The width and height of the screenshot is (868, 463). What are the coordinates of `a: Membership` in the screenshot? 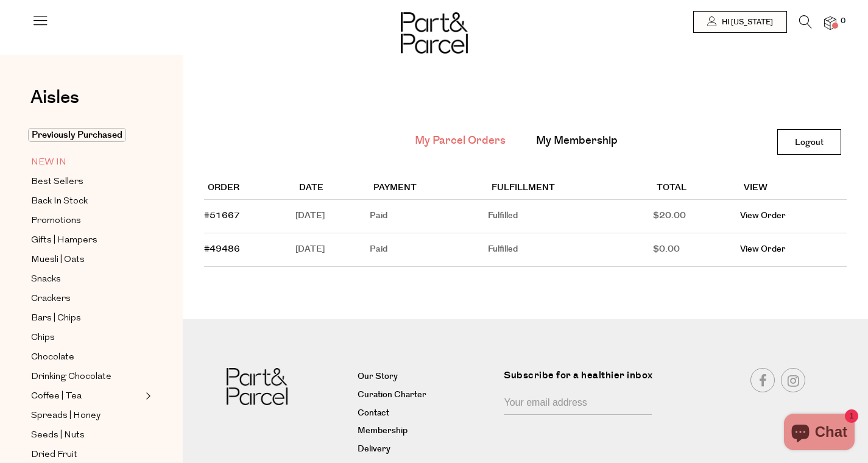 It's located at (426, 432).